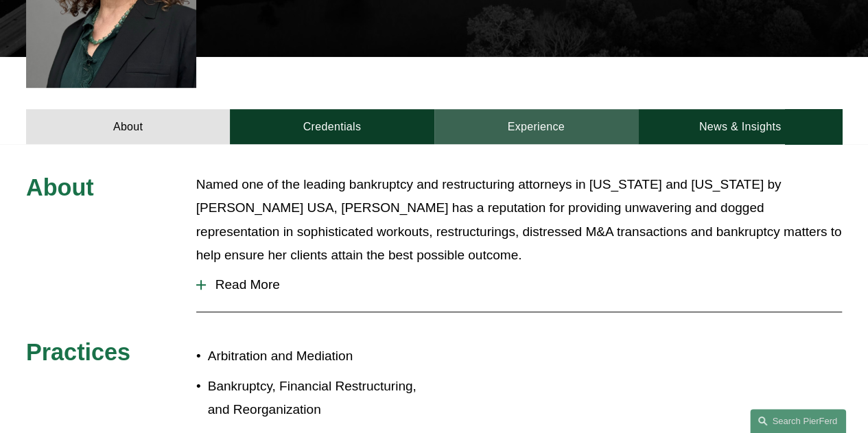 Image resolution: width=868 pixels, height=433 pixels. What do you see at coordinates (519, 285) in the screenshot?
I see `button: Read More` at bounding box center [519, 285].